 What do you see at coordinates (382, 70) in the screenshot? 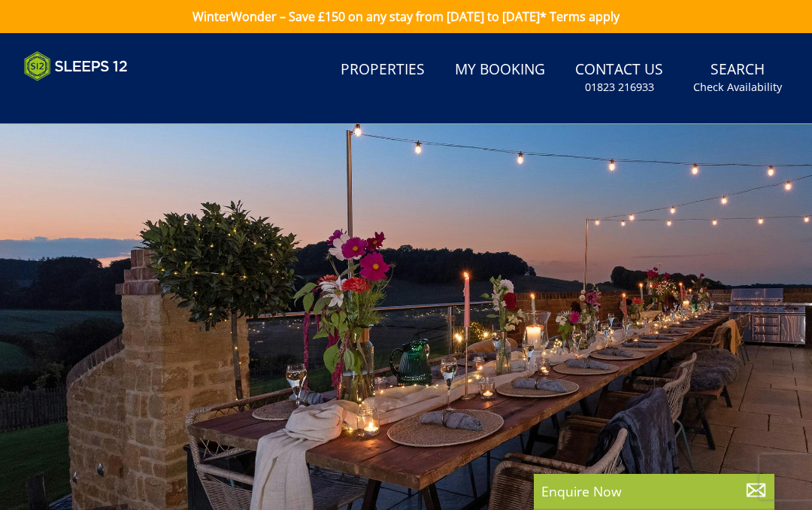
I see `a: Properties` at bounding box center [382, 70].